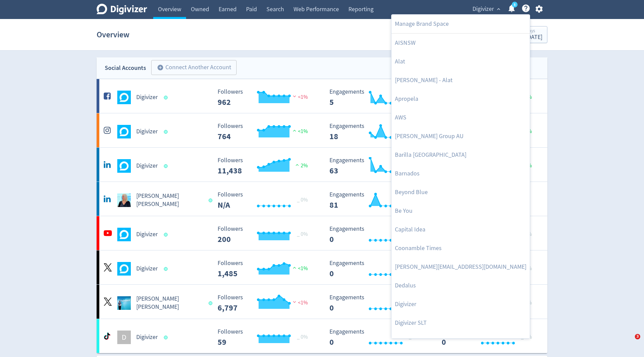 The image size is (644, 357). I want to click on a: Dedalus, so click(461, 285).